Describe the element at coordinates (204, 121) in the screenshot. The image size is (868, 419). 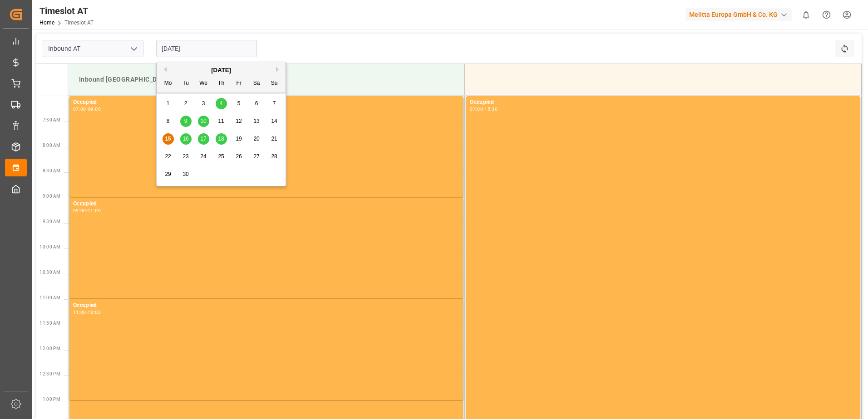
I see `div: Choose Wednesday, September 10th, 2025` at that location.